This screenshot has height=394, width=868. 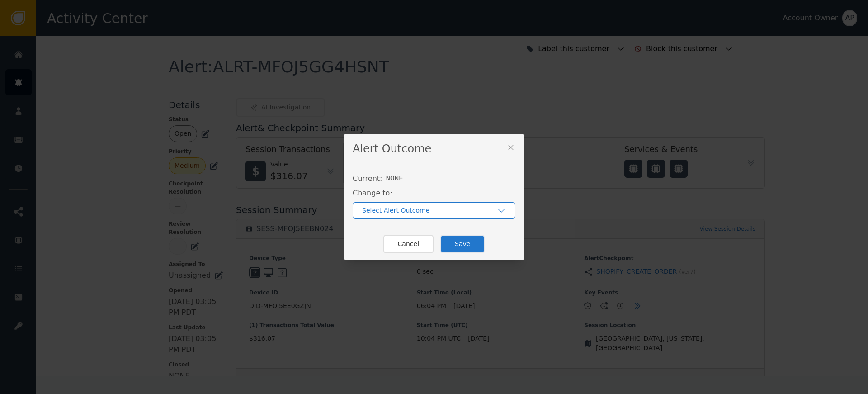 What do you see at coordinates (368, 179) in the screenshot?
I see `div: Current:` at bounding box center [368, 179].